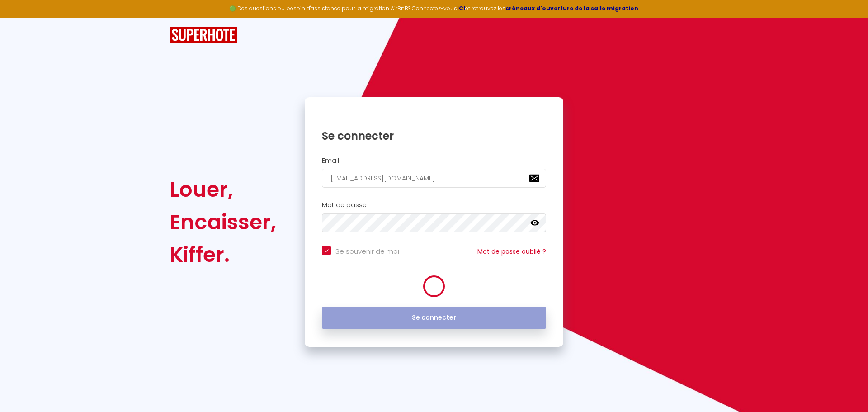 This screenshot has width=868, height=412. I want to click on h2: Email, so click(434, 160).